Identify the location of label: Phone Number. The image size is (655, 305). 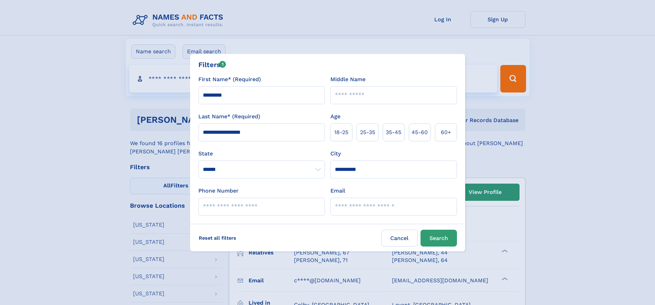
(218, 191).